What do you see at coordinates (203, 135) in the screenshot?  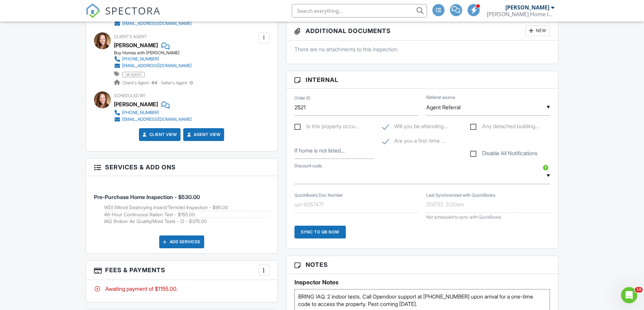 I see `a: Agent View` at bounding box center [203, 135].